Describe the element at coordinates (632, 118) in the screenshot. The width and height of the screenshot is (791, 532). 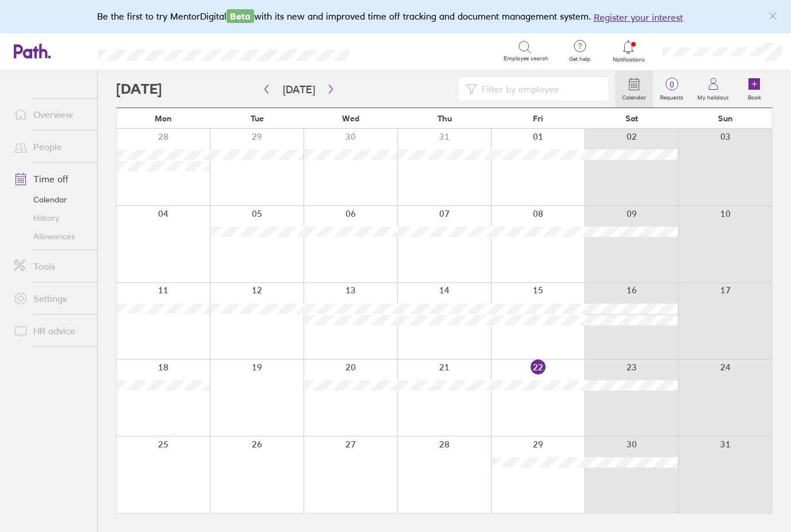
I see `span: Sat` at that location.